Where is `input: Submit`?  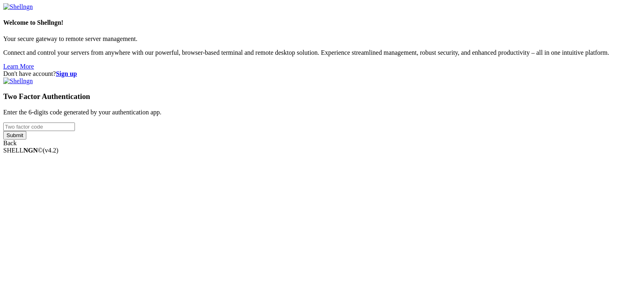 input: Submit is located at coordinates (15, 135).